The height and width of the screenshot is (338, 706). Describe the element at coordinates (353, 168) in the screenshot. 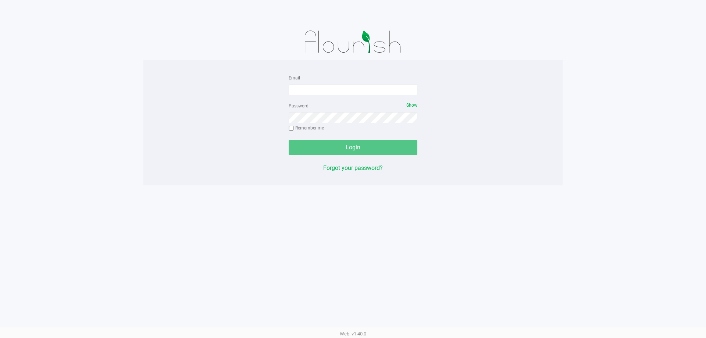

I see `button: Forgot your password?` at that location.